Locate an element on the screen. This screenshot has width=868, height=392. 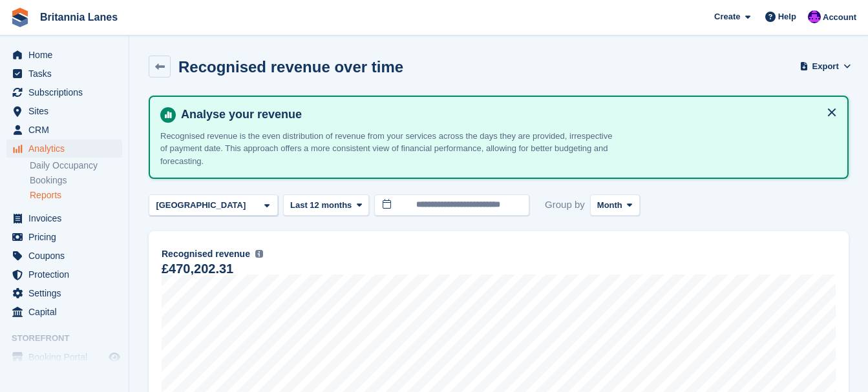
span: Pricing is located at coordinates (68, 237).